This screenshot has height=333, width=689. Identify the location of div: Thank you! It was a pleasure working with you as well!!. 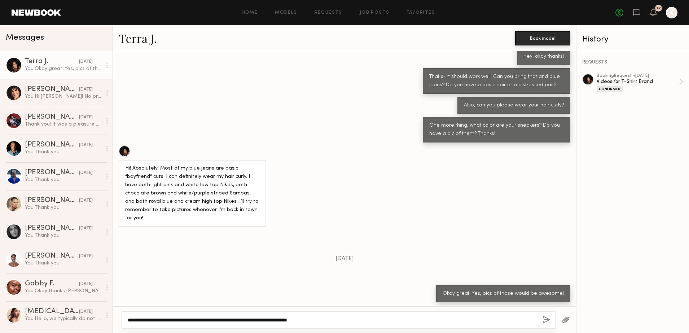
(63, 124).